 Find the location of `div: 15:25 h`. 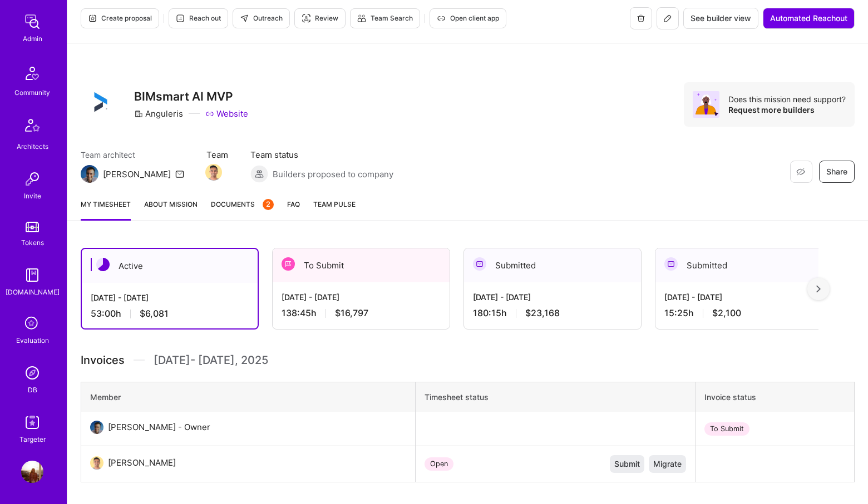

div: 15:25 h is located at coordinates (744, 313).